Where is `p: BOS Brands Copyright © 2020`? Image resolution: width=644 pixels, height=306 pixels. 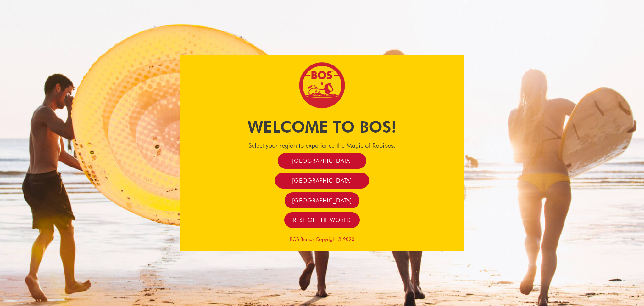 p: BOS Brands Copyright © 2020 is located at coordinates (322, 239).